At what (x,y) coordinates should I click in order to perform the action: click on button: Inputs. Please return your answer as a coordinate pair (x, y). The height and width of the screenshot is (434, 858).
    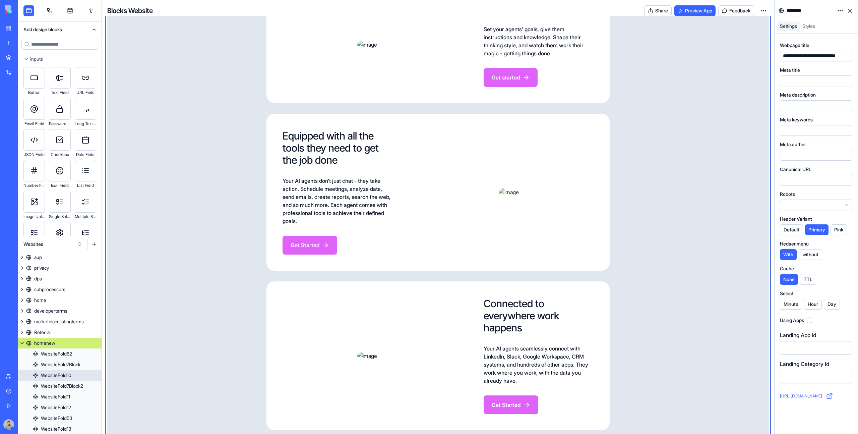
    Looking at the image, I should click on (60, 59).